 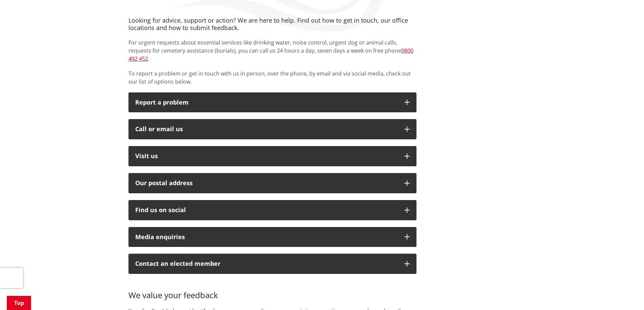 I want to click on button: Visit us, so click(x=272, y=156).